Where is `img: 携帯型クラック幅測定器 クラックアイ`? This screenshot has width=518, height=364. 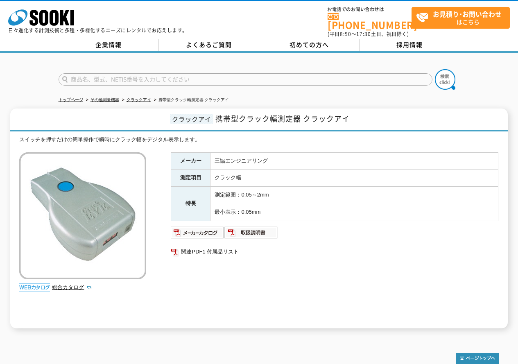
img: 携帯型クラック幅測定器 クラックアイ is located at coordinates (83, 216).